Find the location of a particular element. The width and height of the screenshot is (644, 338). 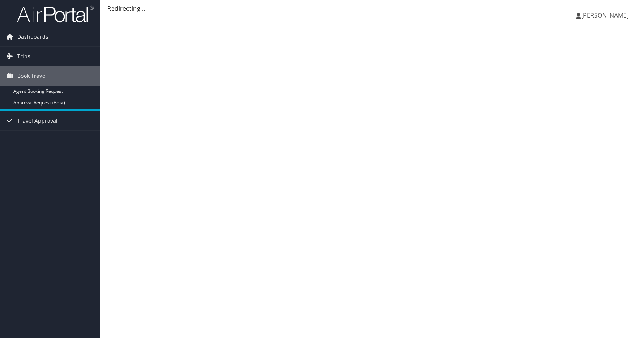

span: Trips is located at coordinates (24, 56).